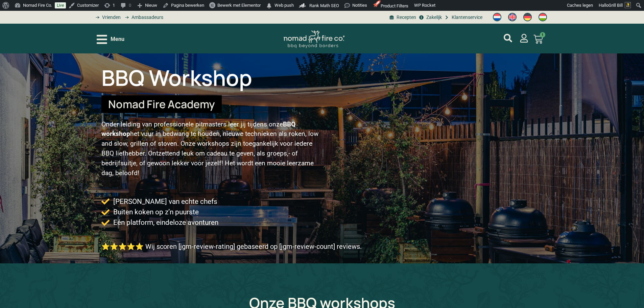 The width and height of the screenshot is (644, 308). I want to click on a: Switch to Duits, so click(528, 17).